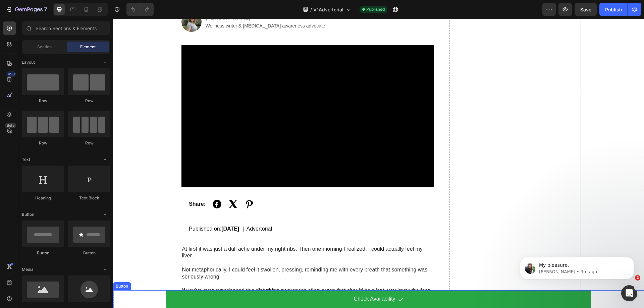 The image size is (644, 308). What do you see at coordinates (26, 10) in the screenshot?
I see `button: 7` at bounding box center [26, 10].